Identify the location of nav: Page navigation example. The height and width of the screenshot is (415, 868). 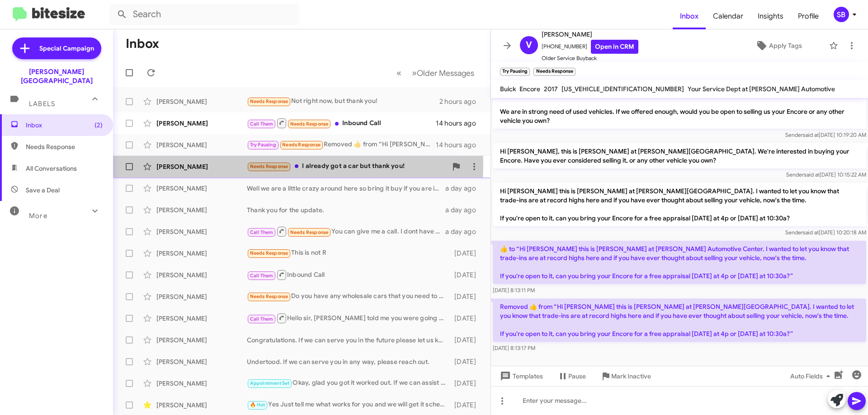
(435, 73).